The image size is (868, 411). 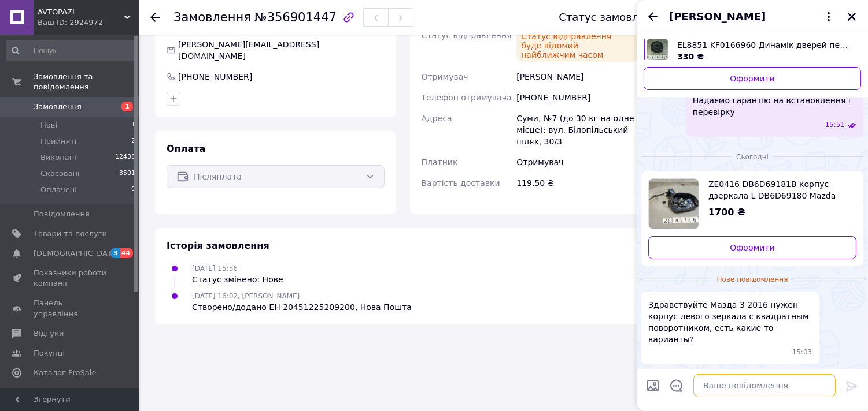 I want to click on div: Отримувач, so click(x=578, y=162).